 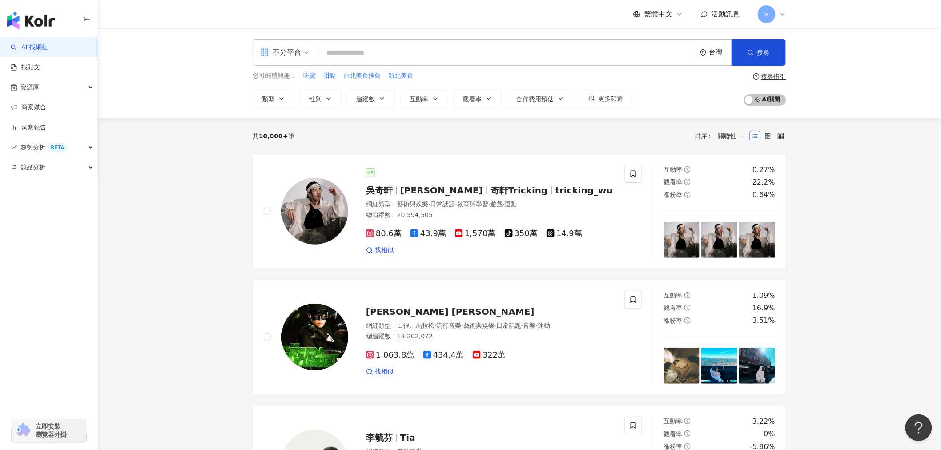 I want to click on span: 趨勢分析, so click(x=44, y=147).